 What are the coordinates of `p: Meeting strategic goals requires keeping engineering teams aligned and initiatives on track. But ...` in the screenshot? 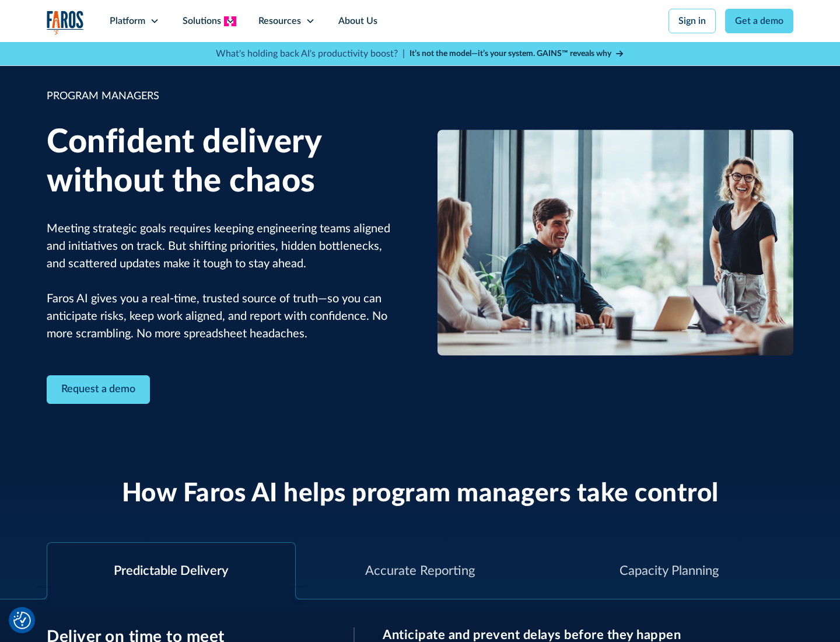 It's located at (224, 281).